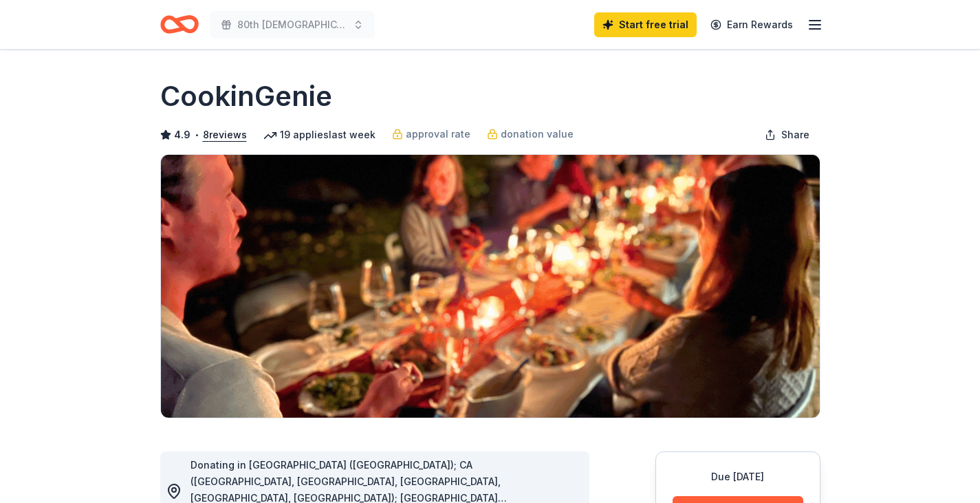 Image resolution: width=980 pixels, height=503 pixels. Describe the element at coordinates (319, 135) in the screenshot. I see `div: 19 applies last week` at that location.